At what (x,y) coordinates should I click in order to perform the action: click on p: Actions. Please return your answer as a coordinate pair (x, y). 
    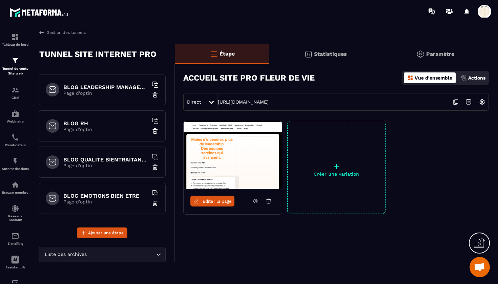
    Looking at the image, I should click on (477, 78).